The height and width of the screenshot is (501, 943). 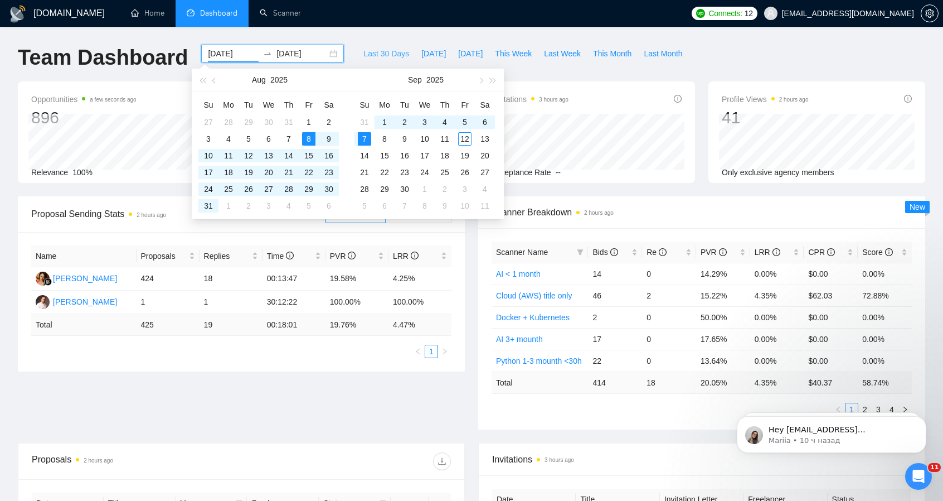 What do you see at coordinates (930, 13) in the screenshot?
I see `button: setting` at bounding box center [930, 13].